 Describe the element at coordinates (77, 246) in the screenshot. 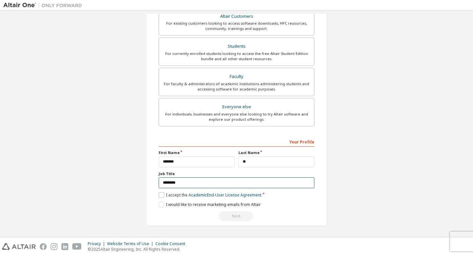

I see `img: youtube.svg` at that location.